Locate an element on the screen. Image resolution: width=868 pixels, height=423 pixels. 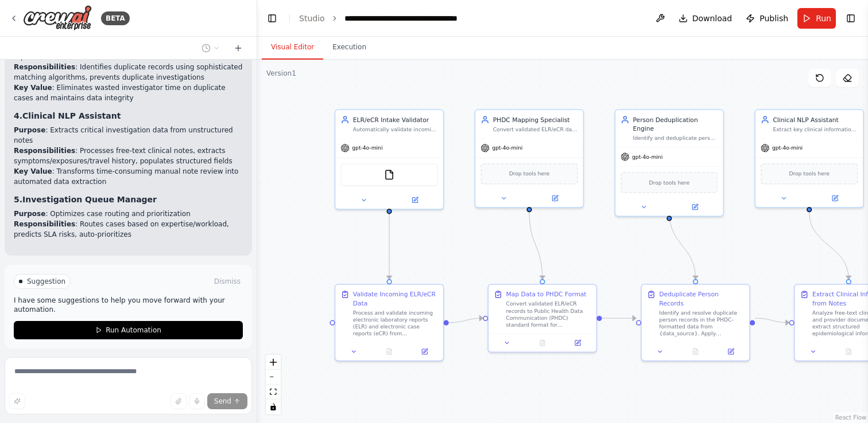
a: Studio is located at coordinates (312, 18).